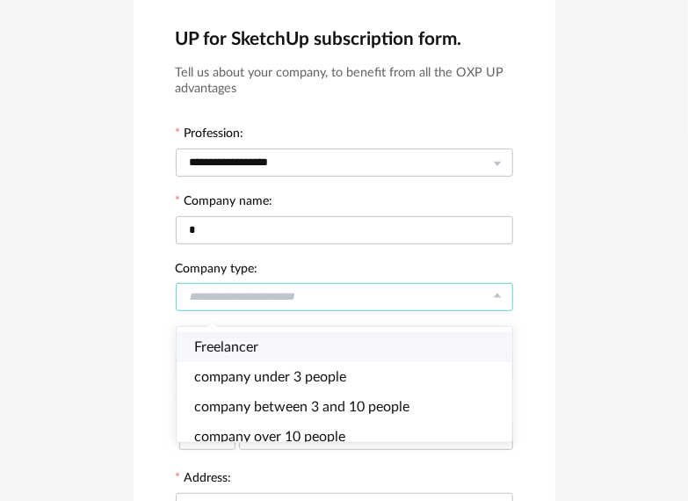 This screenshot has height=501, width=688. Describe the element at coordinates (344, 39) in the screenshot. I see `h2: UP for SketchUp subscription form.` at that location.